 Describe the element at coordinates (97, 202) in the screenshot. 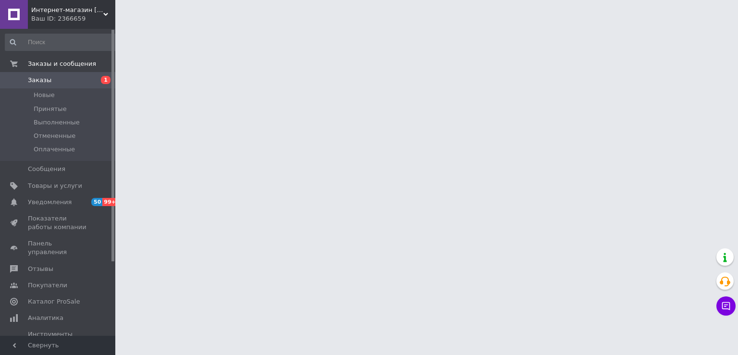

I see `span: 50` at that location.